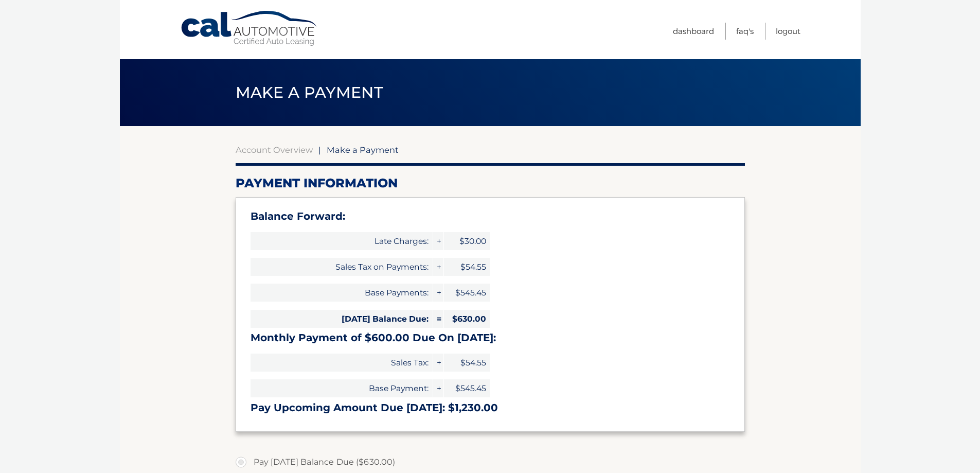 The height and width of the screenshot is (473, 980). What do you see at coordinates (467, 241) in the screenshot?
I see `span: $30.00` at bounding box center [467, 241].